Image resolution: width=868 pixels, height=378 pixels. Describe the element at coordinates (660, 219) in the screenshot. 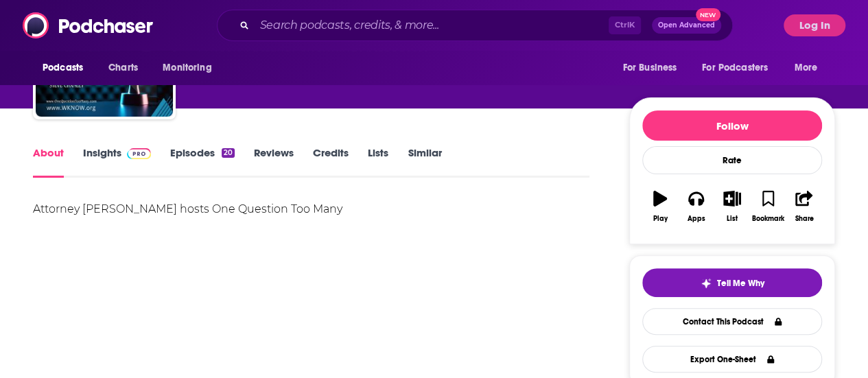

I see `div: Play` at that location.